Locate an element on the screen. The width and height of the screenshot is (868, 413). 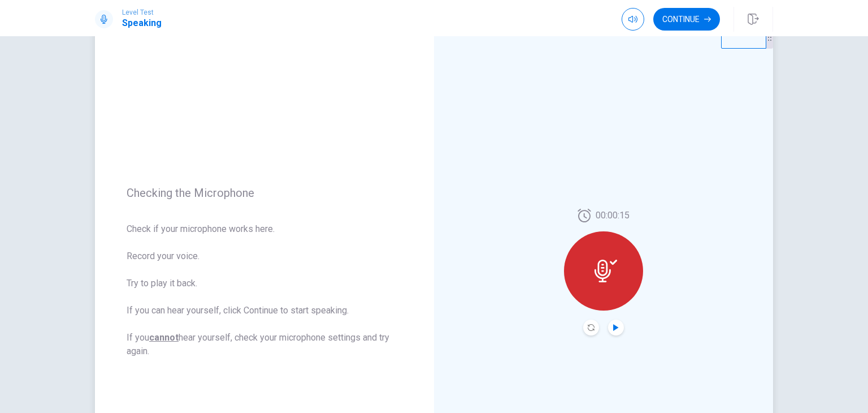
span: Level Test is located at coordinates (142, 12).